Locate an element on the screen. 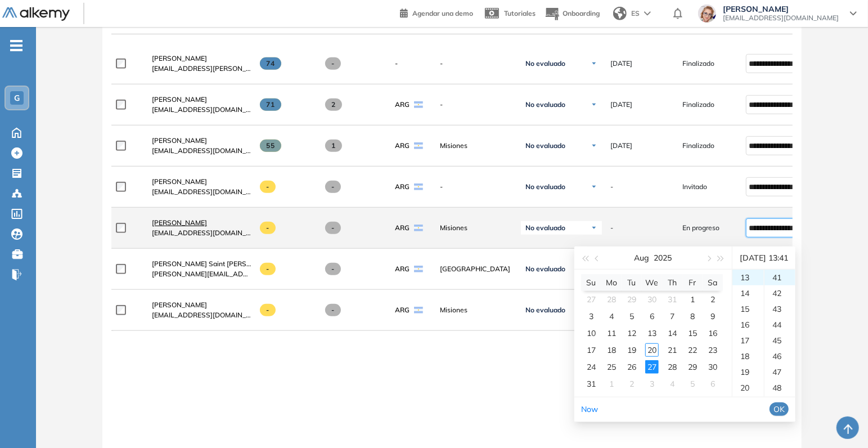 The image size is (868, 448). td: 2025-08-04 is located at coordinates (611, 316).